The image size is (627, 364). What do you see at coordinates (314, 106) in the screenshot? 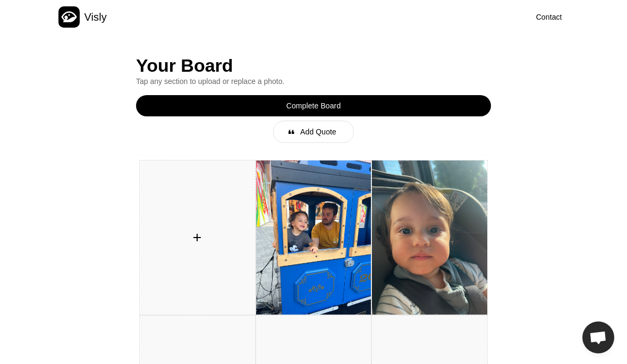
I see `button: Complete Board` at bounding box center [314, 106].